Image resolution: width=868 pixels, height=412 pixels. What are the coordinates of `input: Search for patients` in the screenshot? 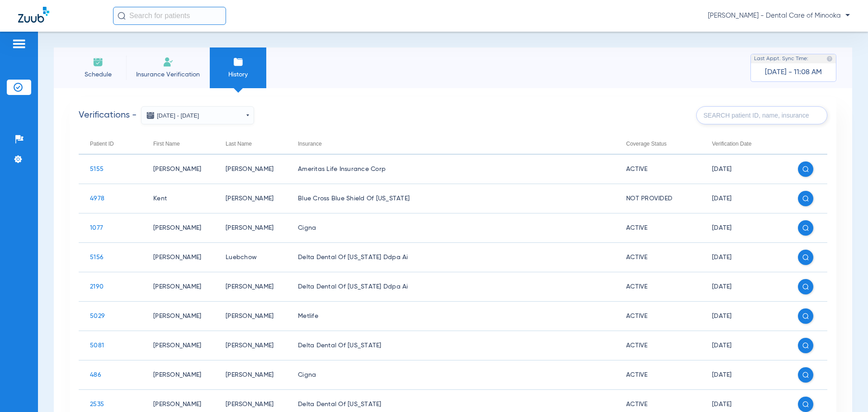 It's located at (169, 15).